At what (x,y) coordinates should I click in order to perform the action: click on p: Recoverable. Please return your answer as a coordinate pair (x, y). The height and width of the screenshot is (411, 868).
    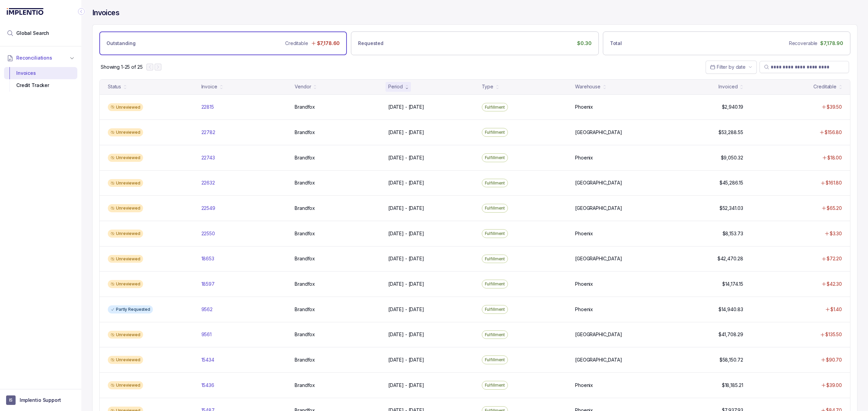
    Looking at the image, I should click on (803, 43).